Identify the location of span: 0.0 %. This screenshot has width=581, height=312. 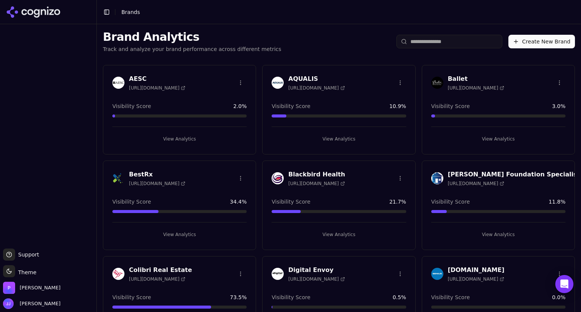
(558, 297).